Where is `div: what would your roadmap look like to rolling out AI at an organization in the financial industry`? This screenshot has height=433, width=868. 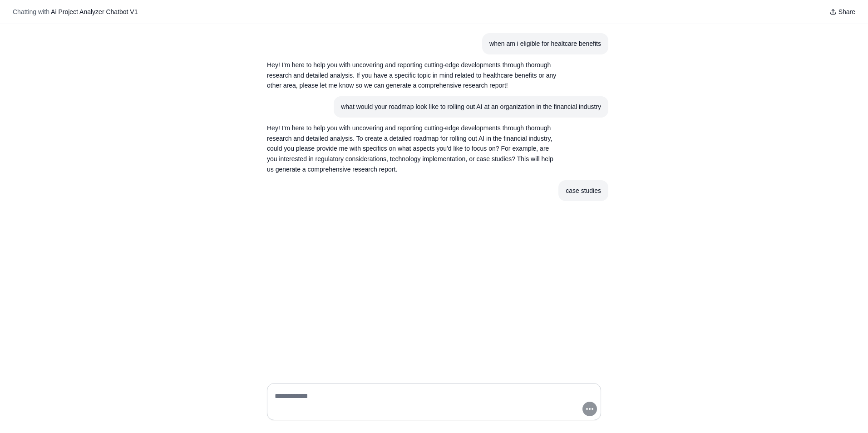 div: what would your roadmap look like to rolling out AI at an organization in the financial industry is located at coordinates (470, 107).